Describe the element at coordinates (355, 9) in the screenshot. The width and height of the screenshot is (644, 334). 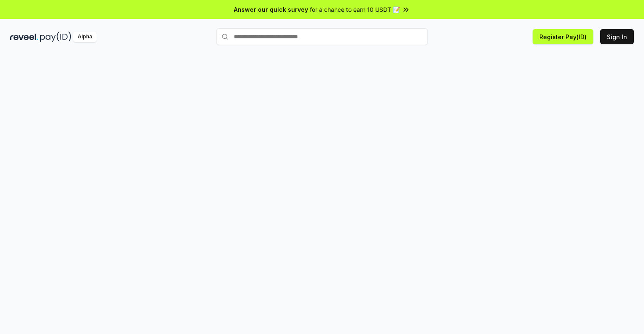
I see `span: for a chance to earn 10 USDT 📝` at that location.